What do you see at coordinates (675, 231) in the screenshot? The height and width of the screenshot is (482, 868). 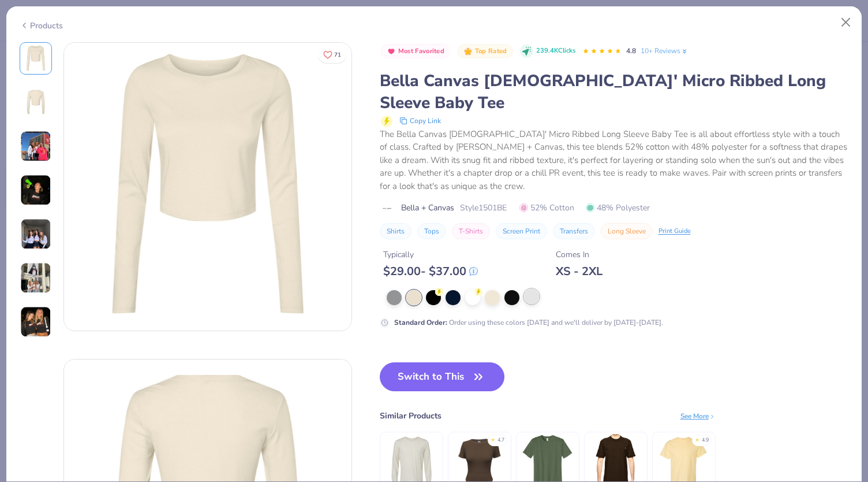 I see `div: Print Guide` at bounding box center [675, 231].